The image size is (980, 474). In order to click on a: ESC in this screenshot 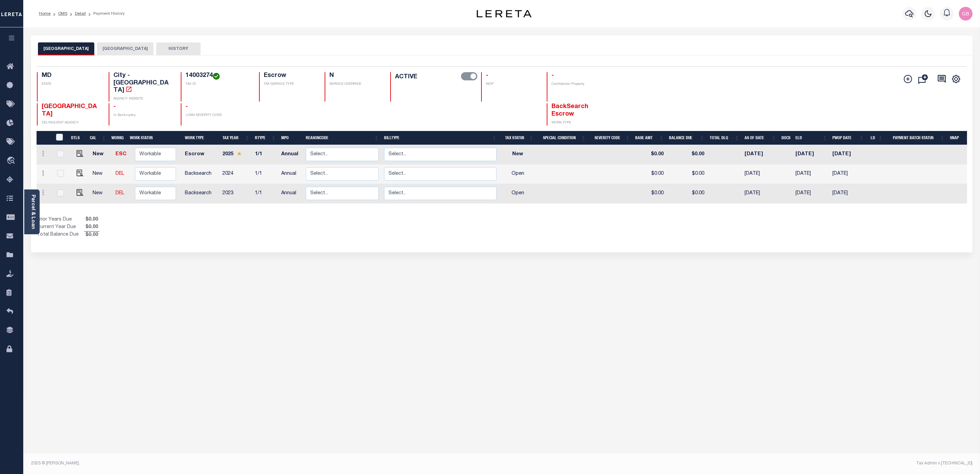, I will do `click(121, 154)`.